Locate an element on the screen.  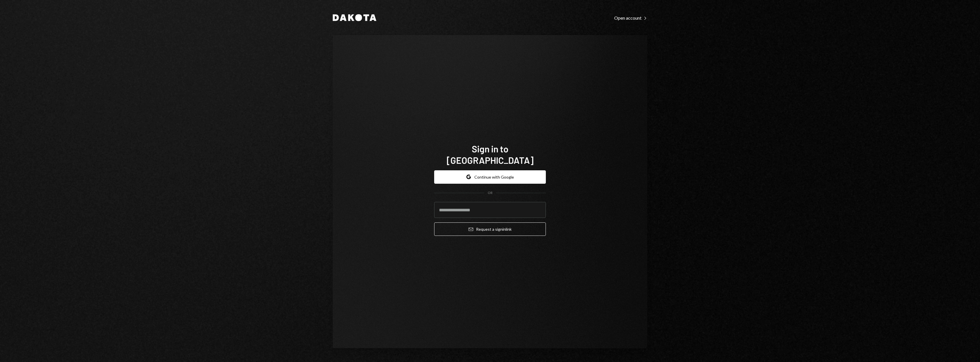
button: Continue with Google is located at coordinates (490, 177).